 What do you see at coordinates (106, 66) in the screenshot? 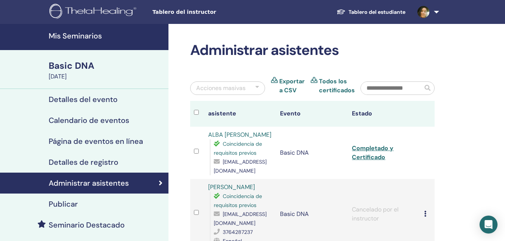
I see `div: Basic DNA` at bounding box center [106, 66].